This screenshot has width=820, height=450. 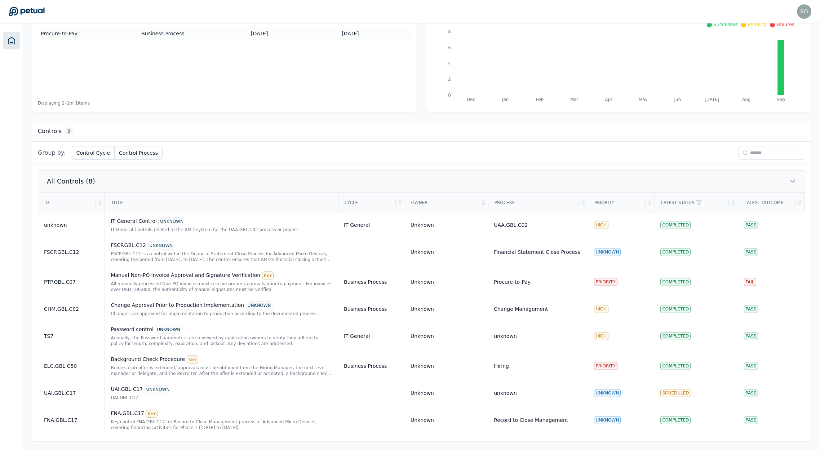 I want to click on div: Password control, so click(x=221, y=329).